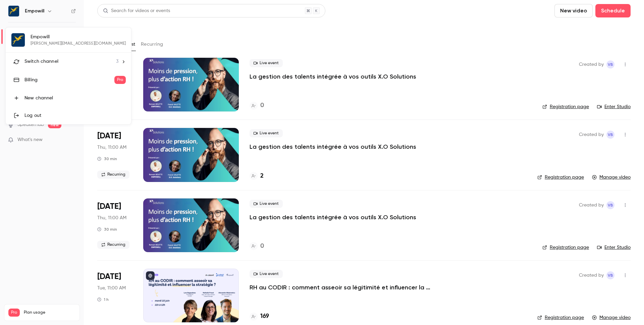 This screenshot has width=644, height=325. What do you see at coordinates (69, 80) in the screenshot?
I see `div: Billing` at bounding box center [69, 80].